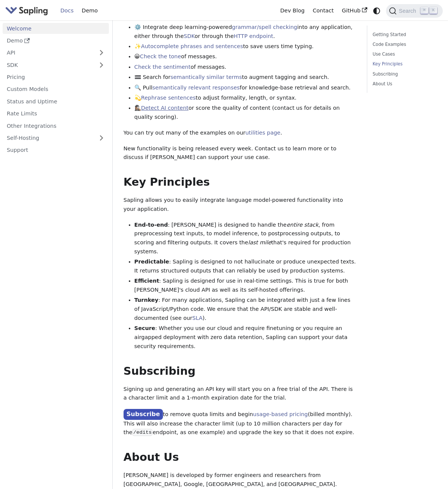  What do you see at coordinates (265, 27) in the screenshot?
I see `a: grammar/spell checking` at bounding box center [265, 27].